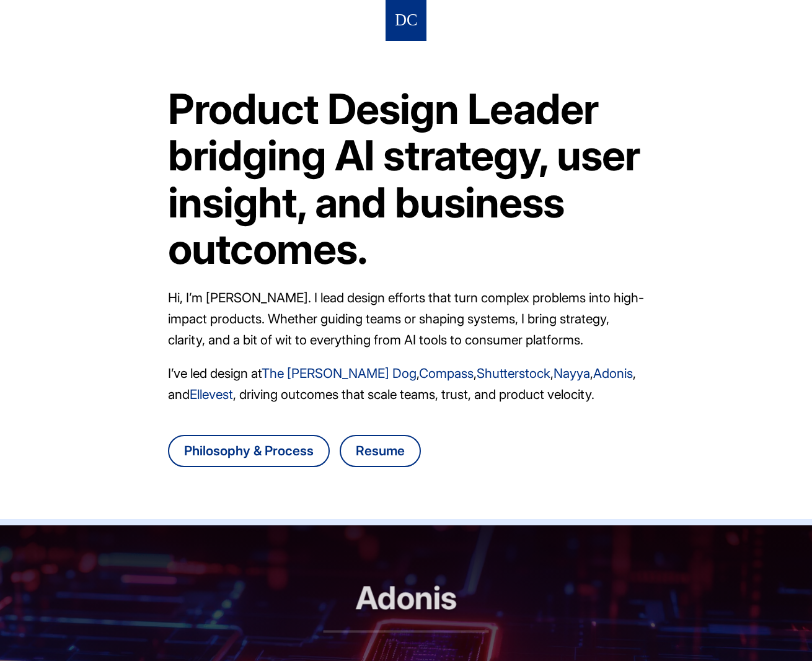  What do you see at coordinates (249, 451) in the screenshot?
I see `a: Go to Danny Chang's design philosophy and process page` at bounding box center [249, 451].